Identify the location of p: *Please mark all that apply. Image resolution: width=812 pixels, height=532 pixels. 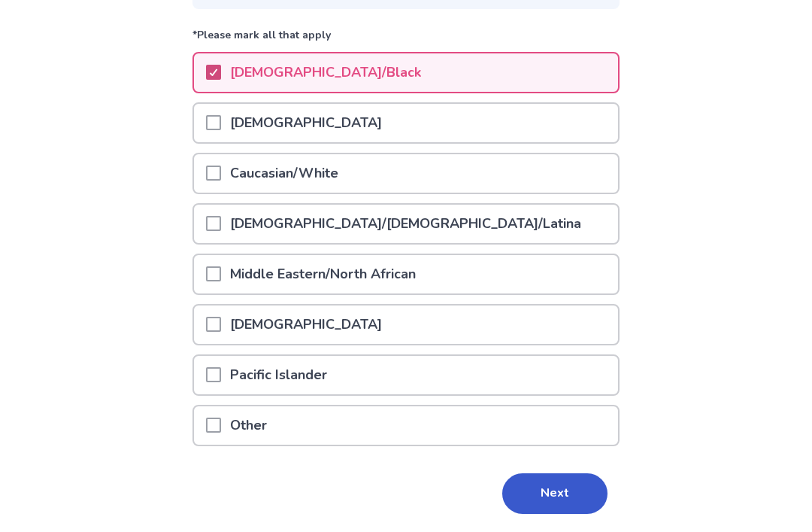
(406, 40).